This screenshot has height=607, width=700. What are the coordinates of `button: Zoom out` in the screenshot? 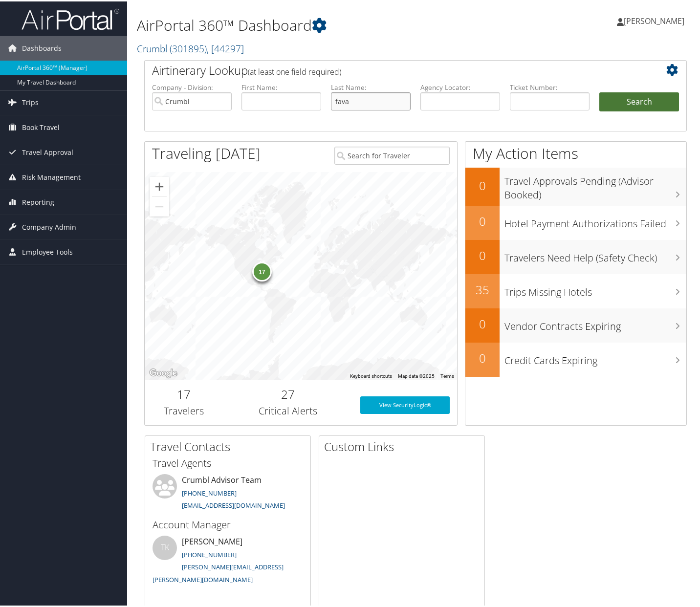 It's located at (159, 206).